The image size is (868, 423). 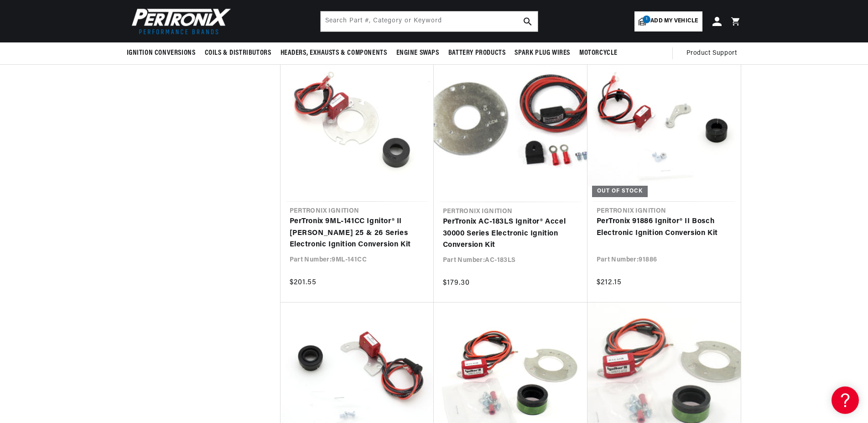 What do you see at coordinates (646, 19) in the screenshot?
I see `span: 1` at bounding box center [646, 19].